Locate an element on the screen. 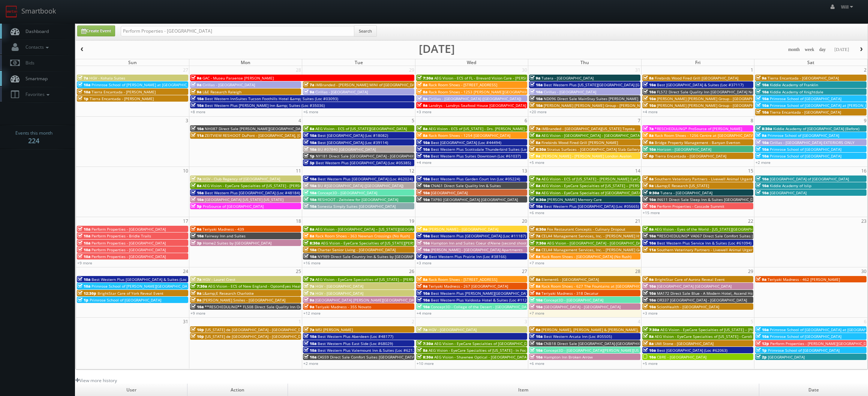 The width and height of the screenshot is (868, 396). button: week is located at coordinates (810, 50).